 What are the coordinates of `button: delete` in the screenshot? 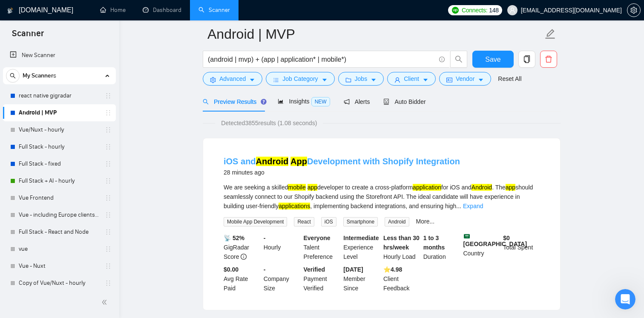 It's located at (548, 59).